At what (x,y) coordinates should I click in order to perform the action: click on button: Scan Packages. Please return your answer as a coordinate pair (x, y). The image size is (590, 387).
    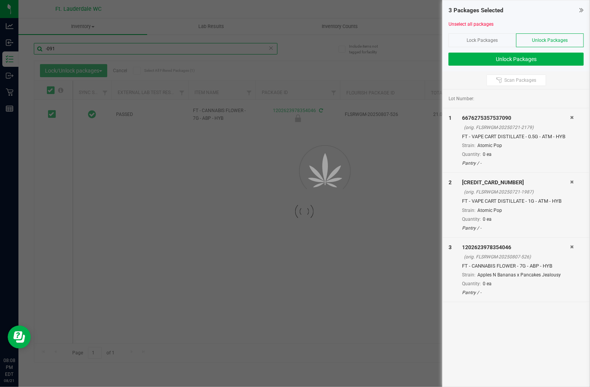
    Looking at the image, I should click on (516, 80).